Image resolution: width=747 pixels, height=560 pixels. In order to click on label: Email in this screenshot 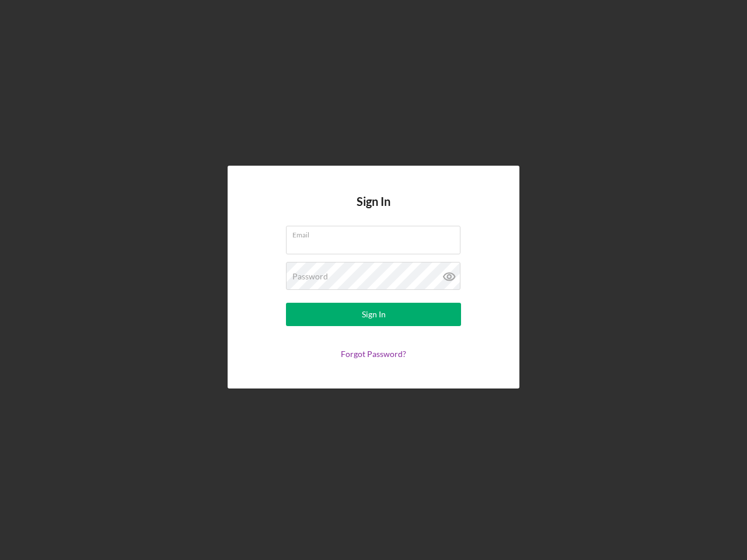, I will do `click(376, 233)`.